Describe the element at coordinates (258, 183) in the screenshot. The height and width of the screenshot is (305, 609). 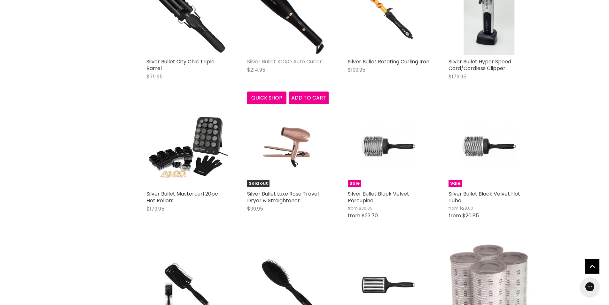
I see `span: Sold out` at that location.